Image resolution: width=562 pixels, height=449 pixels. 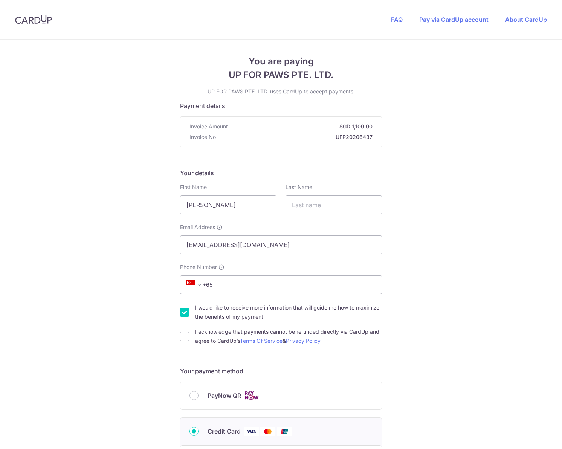 I want to click on img: CardUp, so click(x=34, y=20).